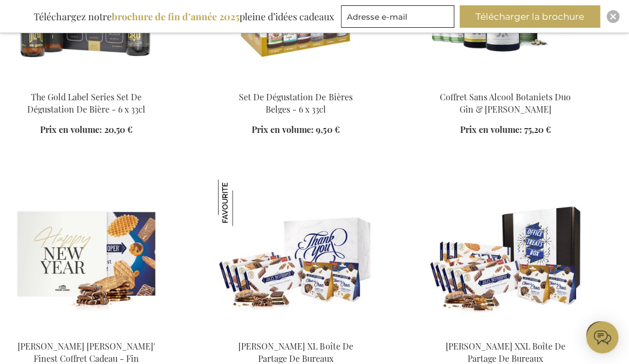 Image resolution: width=629 pixels, height=364 pixels. Describe the element at coordinates (506, 254) in the screenshot. I see `img: Jules Destrooper XXL Boîte De Partage De Bureaux` at that location.